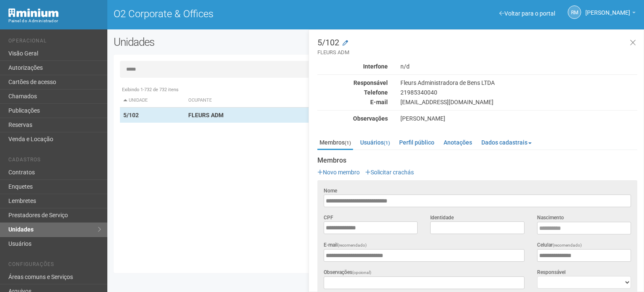  What do you see at coordinates (345, 245) in the screenshot?
I see `label: E-mail` at bounding box center [345, 245].